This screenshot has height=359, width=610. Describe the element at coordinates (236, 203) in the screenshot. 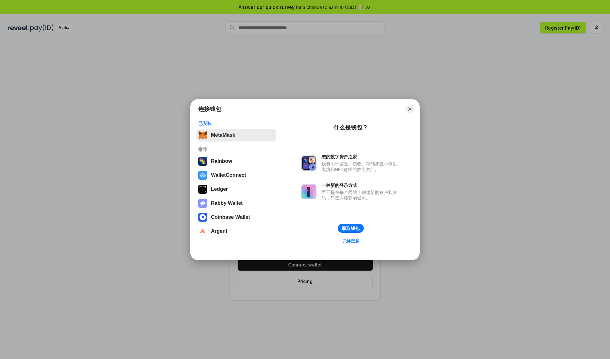

I see `button: Rabby Wallet` at that location.